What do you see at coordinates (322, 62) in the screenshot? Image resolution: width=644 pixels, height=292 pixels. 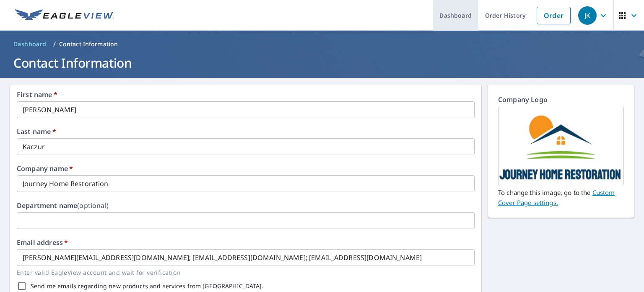 I see `h1: Contact Information` at bounding box center [322, 62].